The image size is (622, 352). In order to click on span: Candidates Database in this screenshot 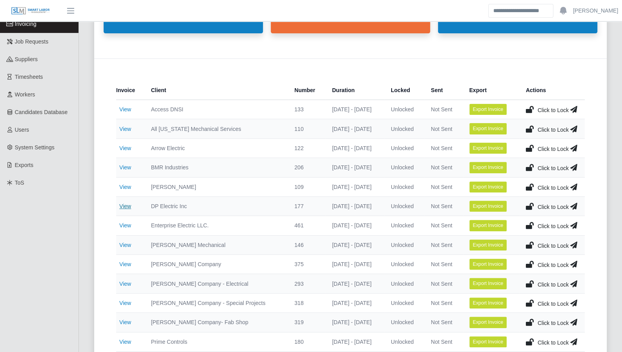, I will do `click(41, 112)`.